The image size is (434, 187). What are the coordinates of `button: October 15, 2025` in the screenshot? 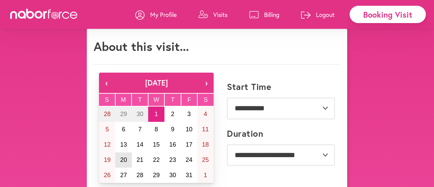 It's located at (156, 144).